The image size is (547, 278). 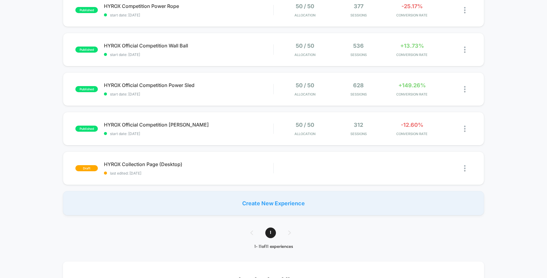 I want to click on span: +13.73%, so click(x=412, y=46).